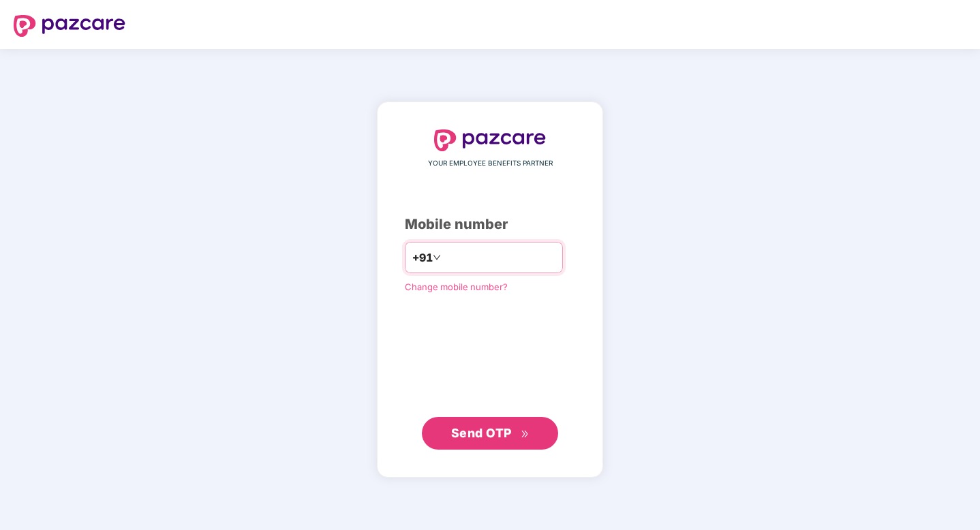 The image size is (980, 530). Describe the element at coordinates (490, 224) in the screenshot. I see `div: Mobile number` at that location.